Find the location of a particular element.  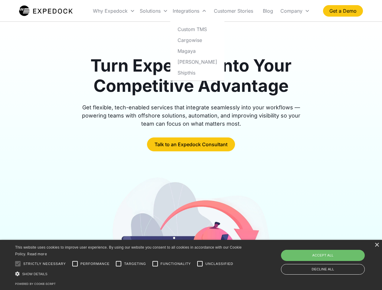

span: Unclassified is located at coordinates (219, 264).